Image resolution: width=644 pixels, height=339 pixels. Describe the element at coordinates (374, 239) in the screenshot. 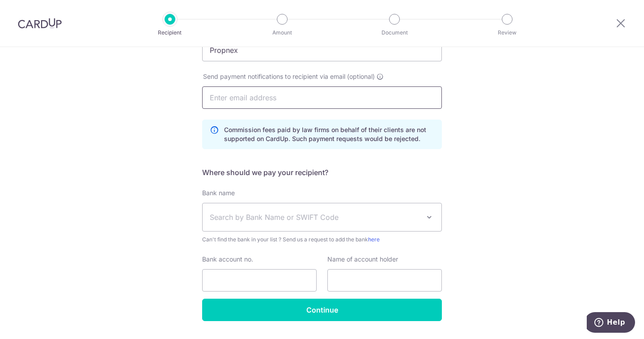

I see `a: here` at that location.